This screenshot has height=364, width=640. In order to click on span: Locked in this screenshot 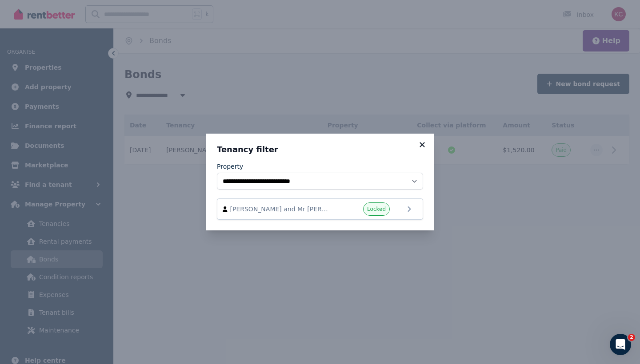, I will do `click(377, 209)`.